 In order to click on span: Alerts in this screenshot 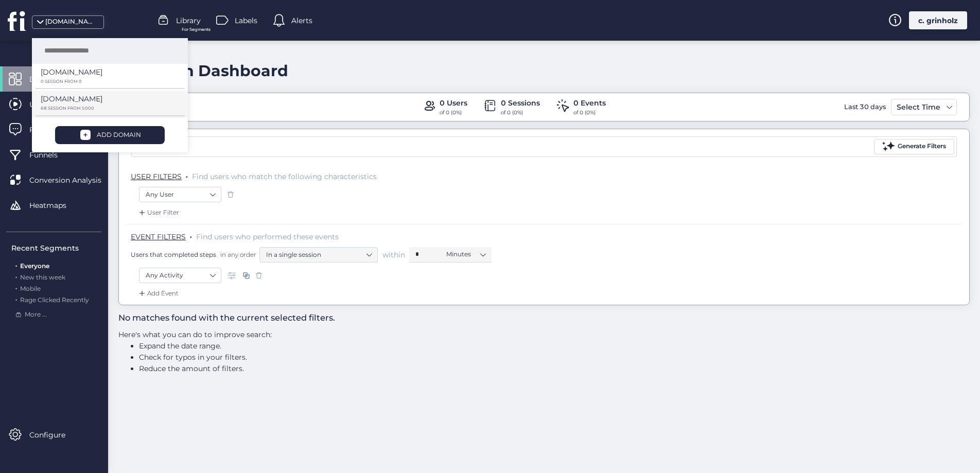, I will do `click(302, 21)`.